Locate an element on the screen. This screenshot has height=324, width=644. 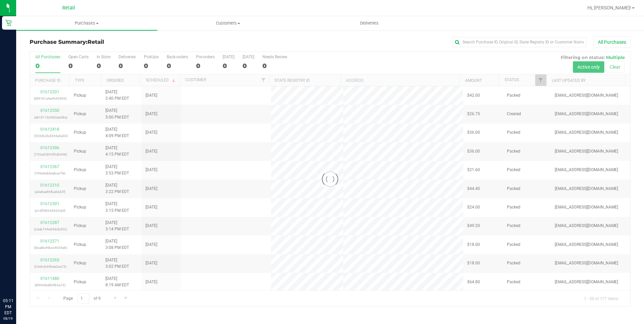
p: 05:11 PM EDT is located at coordinates (8, 307).